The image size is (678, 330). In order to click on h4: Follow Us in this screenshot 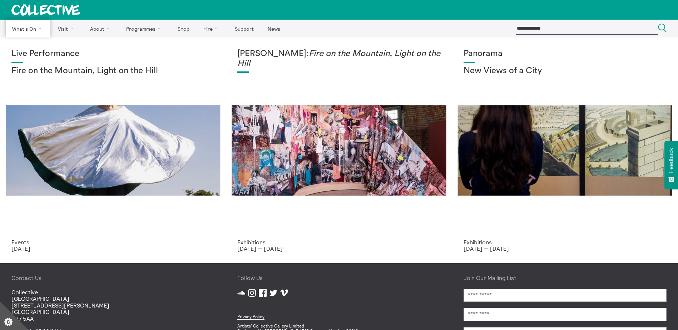, I will do `click(339, 278)`.